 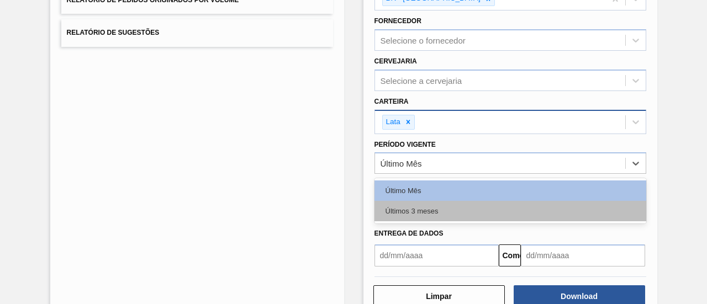 I want to click on button: Comeu, so click(x=510, y=256).